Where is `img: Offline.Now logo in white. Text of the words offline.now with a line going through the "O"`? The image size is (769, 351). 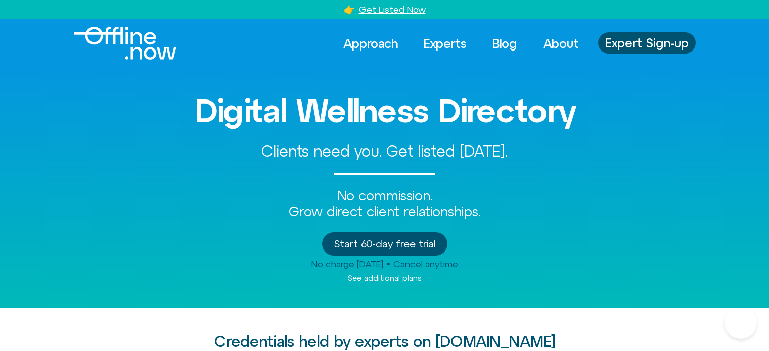 img: Offline.Now logo in white. Text of the words offline.now with a line going through the "O" is located at coordinates (125, 43).